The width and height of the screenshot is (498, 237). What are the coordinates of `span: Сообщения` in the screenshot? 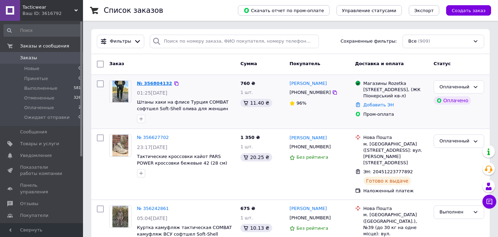 It's located at (34, 132).